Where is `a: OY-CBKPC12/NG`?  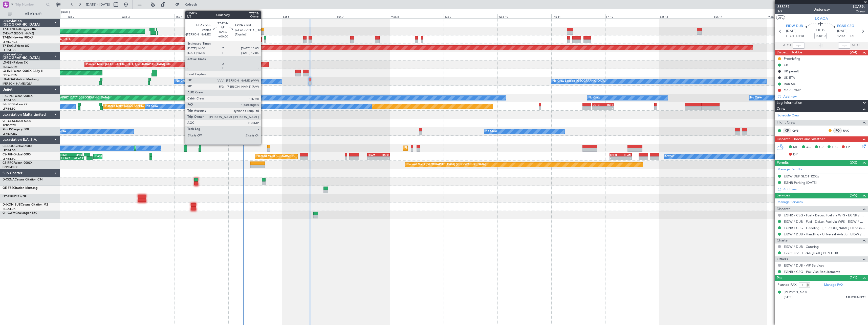
a: OY-CBKPC12/NG is located at coordinates (15, 197).